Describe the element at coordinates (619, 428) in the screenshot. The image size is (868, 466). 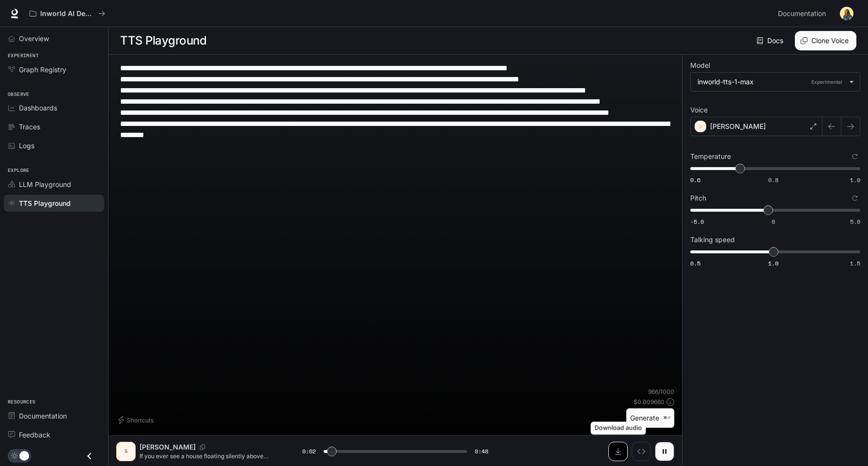
I see `div: Download audio` at that location.